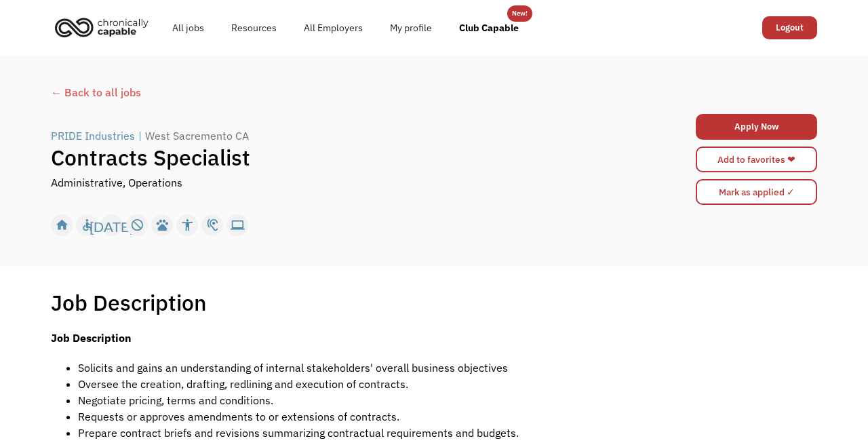  What do you see at coordinates (789, 28) in the screenshot?
I see `a: Logout` at bounding box center [789, 28].